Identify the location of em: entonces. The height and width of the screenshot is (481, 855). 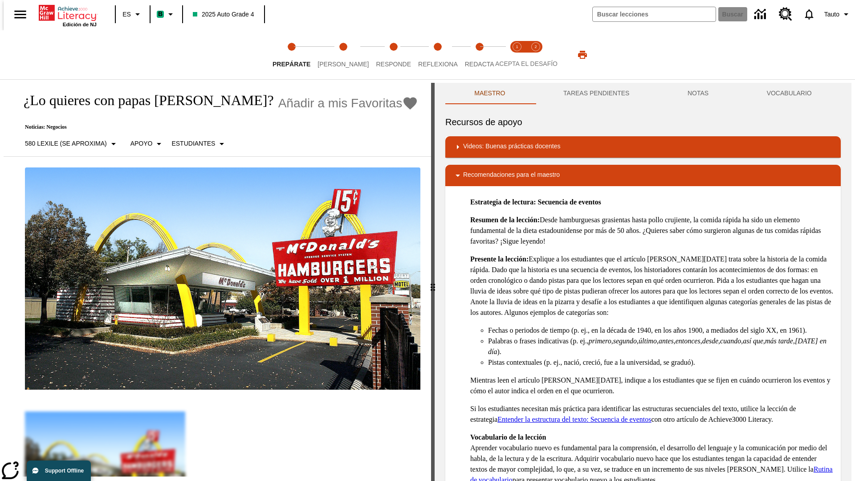
(688, 341).